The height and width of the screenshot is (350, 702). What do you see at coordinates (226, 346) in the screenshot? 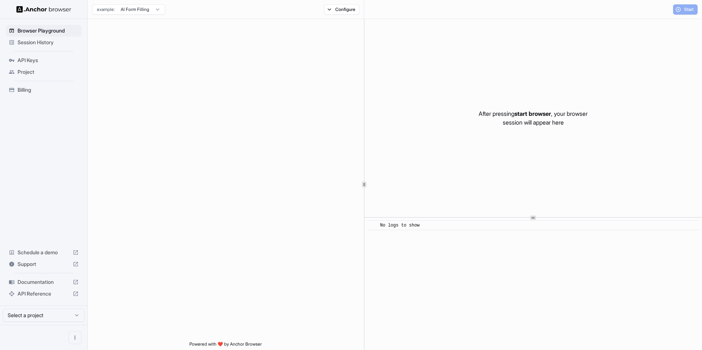
I see `span: Powered with ❤️ by Anchor Browser` at bounding box center [226, 346].